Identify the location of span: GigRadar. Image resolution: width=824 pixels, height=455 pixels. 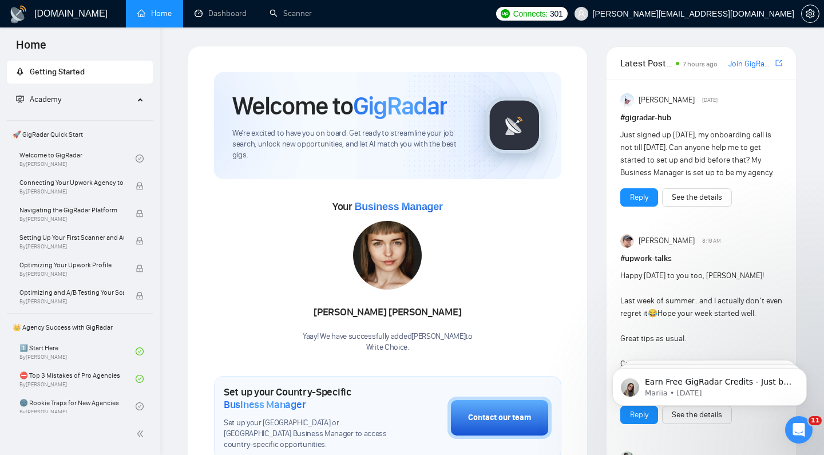
(400, 106).